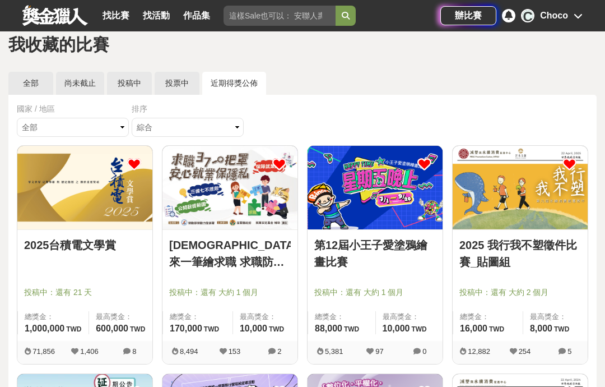 This screenshot has width=605, height=387. Describe the element at coordinates (129, 83) in the screenshot. I see `a: 投稿中` at that location.